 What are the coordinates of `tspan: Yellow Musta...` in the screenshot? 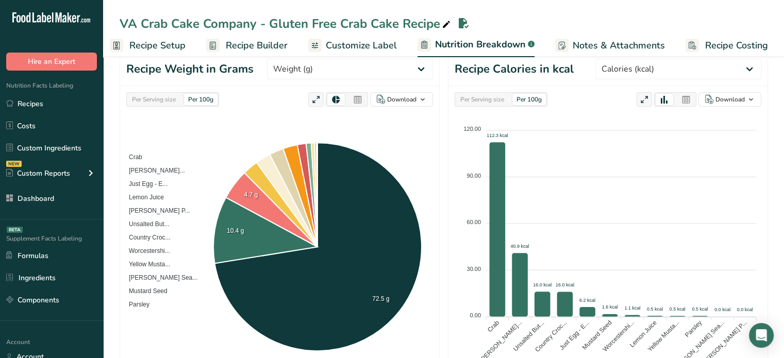 It's located at (664, 336).